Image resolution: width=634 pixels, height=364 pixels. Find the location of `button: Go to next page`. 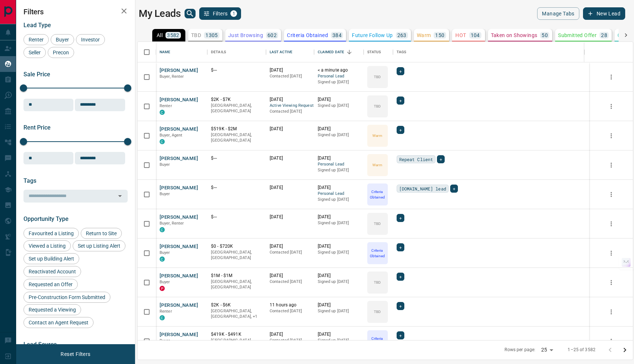

button: Go to next page is located at coordinates (625, 350).